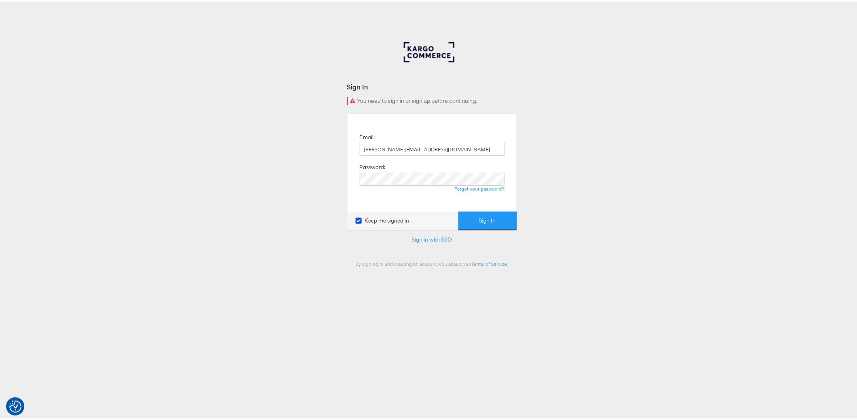 Image resolution: width=857 pixels, height=420 pixels. Describe the element at coordinates (432, 85) in the screenshot. I see `div: Sign In` at that location.